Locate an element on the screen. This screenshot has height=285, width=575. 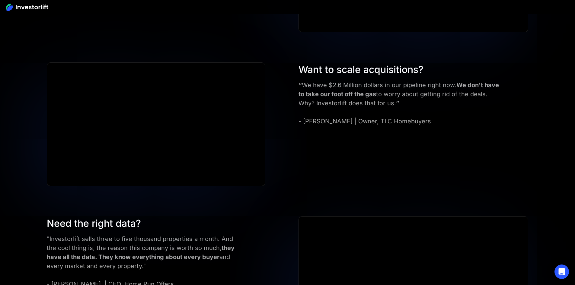
div: We have $2.6 Million dollars in our pipeline right now. to worry about getting rid of the deals. ... is located at coordinates (402, 103).